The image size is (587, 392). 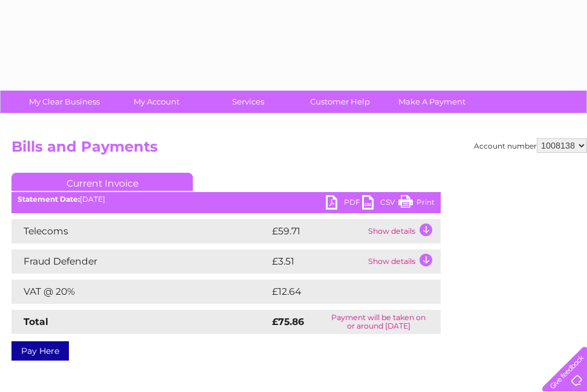 What do you see at coordinates (102, 182) in the screenshot?
I see `a: Current Invoice` at bounding box center [102, 182].